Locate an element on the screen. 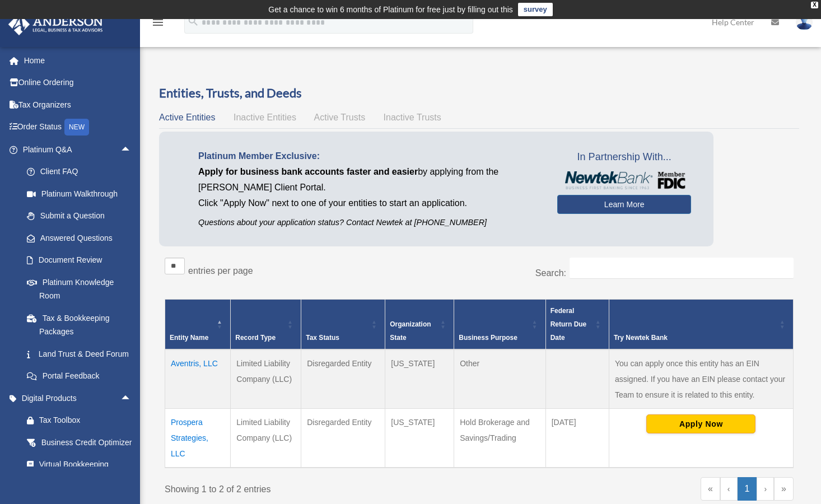 The height and width of the screenshot is (504, 821). span: Inactive Entities is located at coordinates (265, 117).